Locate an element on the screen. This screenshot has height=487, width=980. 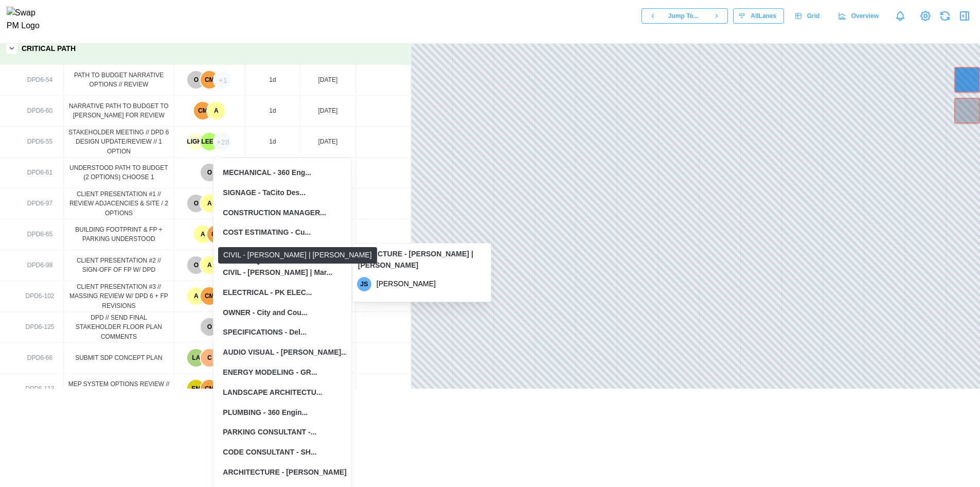
div: MECHANICAL - 360 Eng... is located at coordinates (267, 172).